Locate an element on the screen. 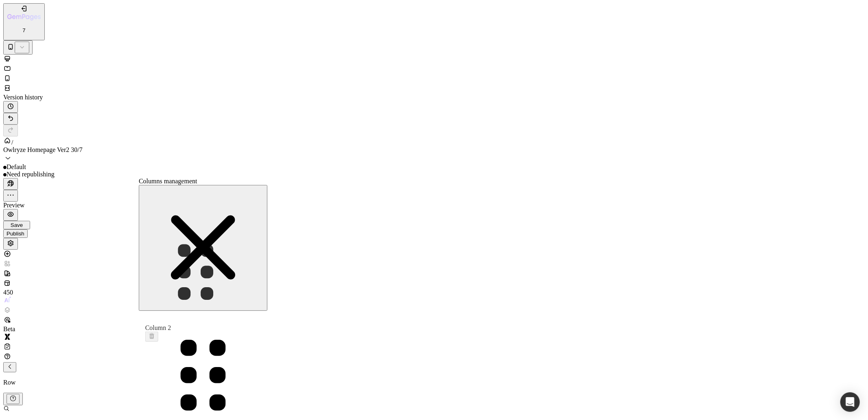  span: Save is located at coordinates (17, 225).